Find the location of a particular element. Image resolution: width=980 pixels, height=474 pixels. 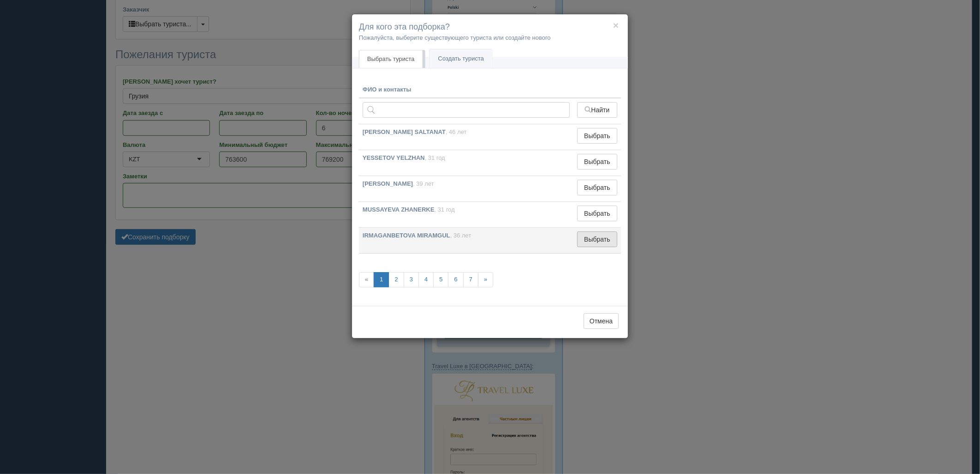

span: , 46 лет is located at coordinates (456, 131).